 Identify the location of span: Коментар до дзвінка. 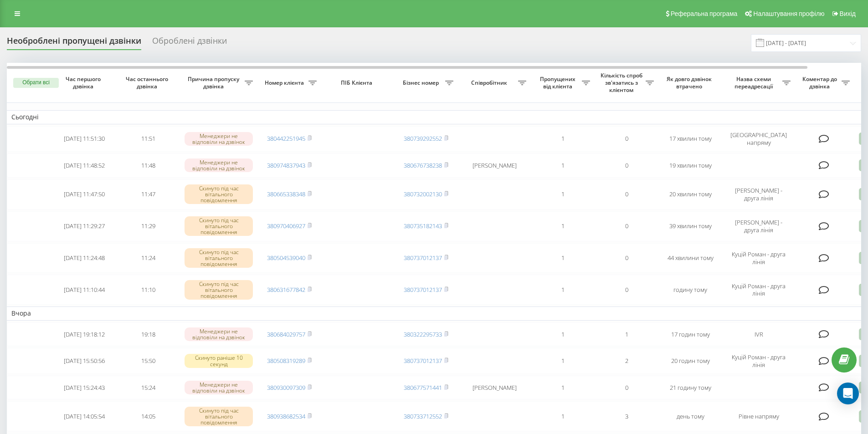
(821, 83).